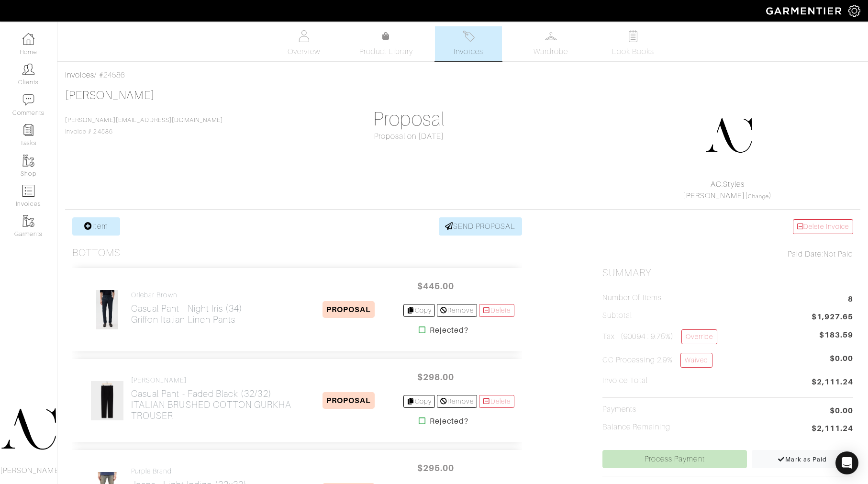 This screenshot has width=868, height=484. Describe the element at coordinates (851, 300) in the screenshot. I see `span: 8` at that location.